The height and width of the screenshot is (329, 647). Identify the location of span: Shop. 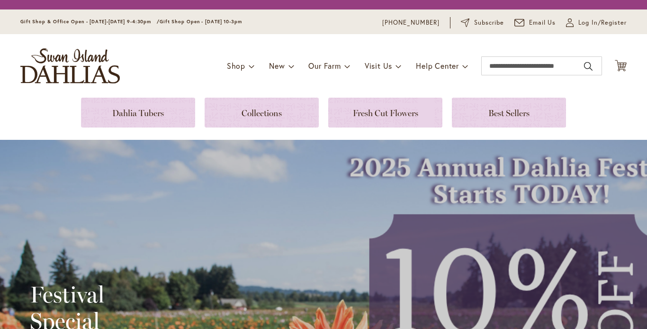
(236, 65).